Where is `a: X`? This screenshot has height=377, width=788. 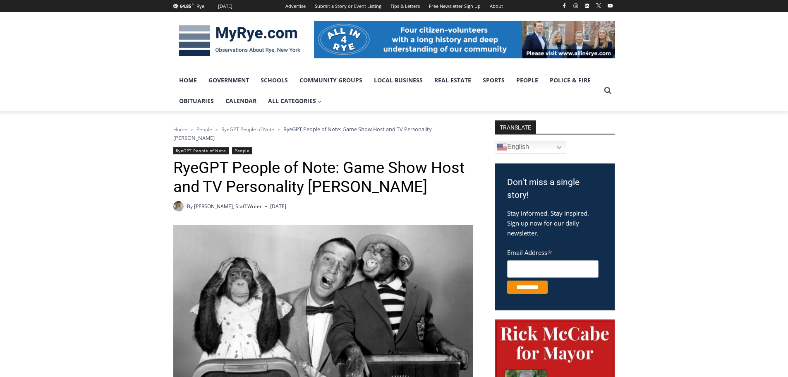 a: X is located at coordinates (598, 6).